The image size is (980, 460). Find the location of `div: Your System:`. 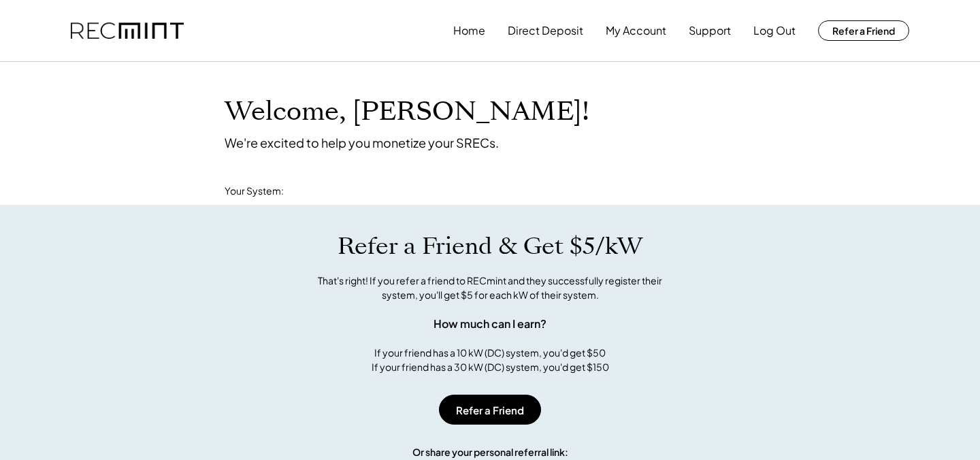

div: Your System: is located at coordinates (254, 191).